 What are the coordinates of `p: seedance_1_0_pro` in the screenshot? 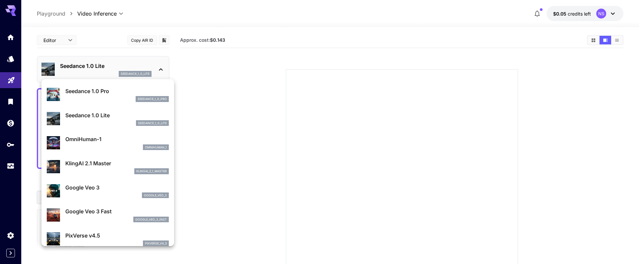 It's located at (152, 99).